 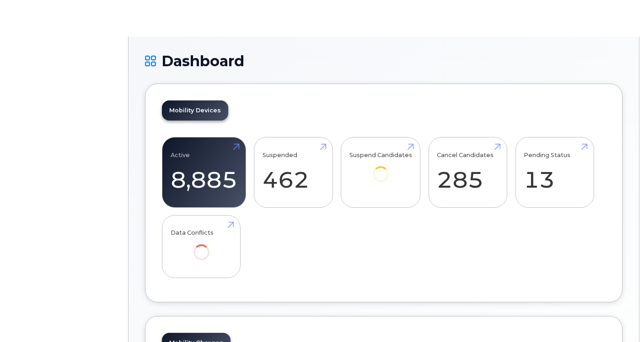 I want to click on a: Mobility Devices, so click(x=195, y=111).